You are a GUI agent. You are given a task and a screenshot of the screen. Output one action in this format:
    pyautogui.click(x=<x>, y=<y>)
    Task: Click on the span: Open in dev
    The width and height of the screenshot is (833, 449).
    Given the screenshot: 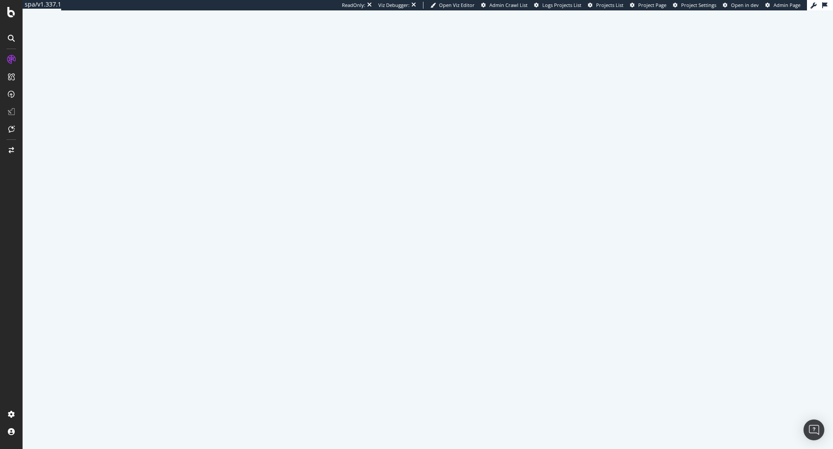 What is the action you would take?
    pyautogui.click(x=745, y=5)
    